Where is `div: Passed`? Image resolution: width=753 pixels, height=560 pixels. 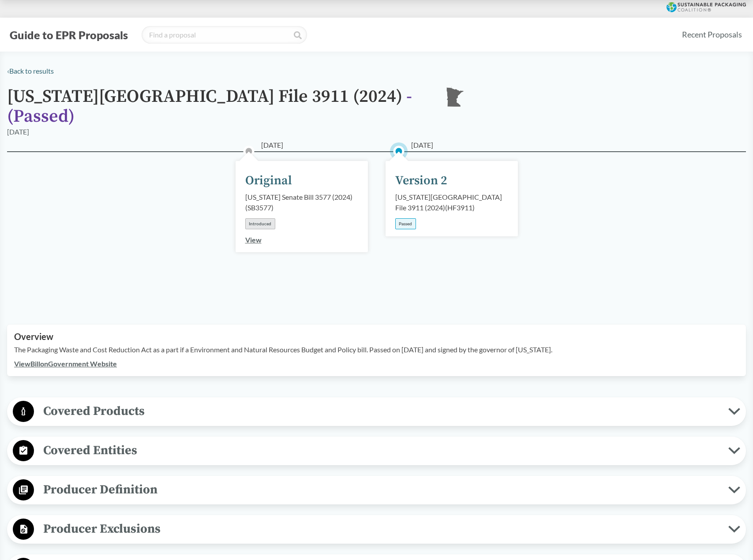 div: Passed is located at coordinates (405, 224).